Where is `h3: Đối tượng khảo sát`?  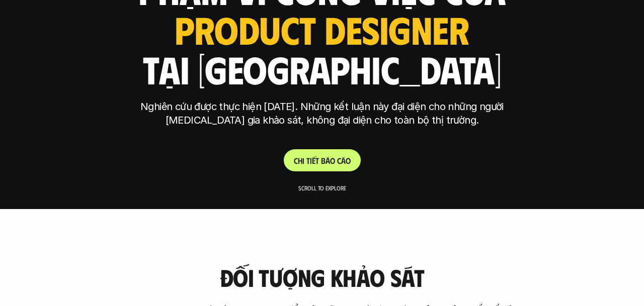 h3: Đối tượng khảo sát is located at coordinates (322, 277).